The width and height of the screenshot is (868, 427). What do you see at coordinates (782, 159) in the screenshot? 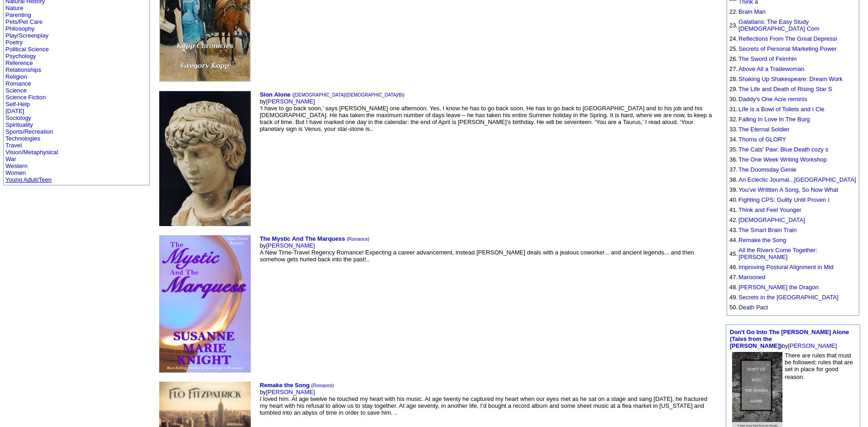
I see `a: The One Week Writing Workshop` at bounding box center [782, 159].